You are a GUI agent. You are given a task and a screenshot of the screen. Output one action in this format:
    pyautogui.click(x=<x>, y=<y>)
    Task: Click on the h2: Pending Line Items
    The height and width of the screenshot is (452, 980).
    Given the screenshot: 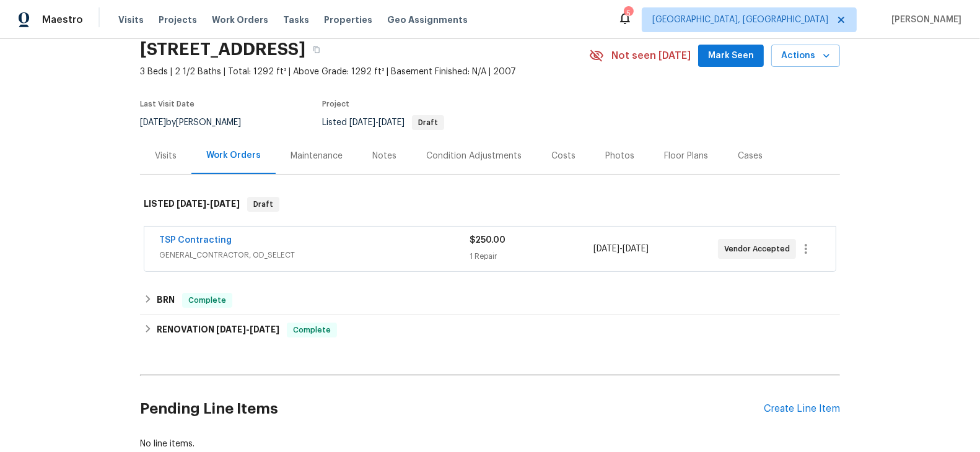 What is the action you would take?
    pyautogui.click(x=451, y=409)
    